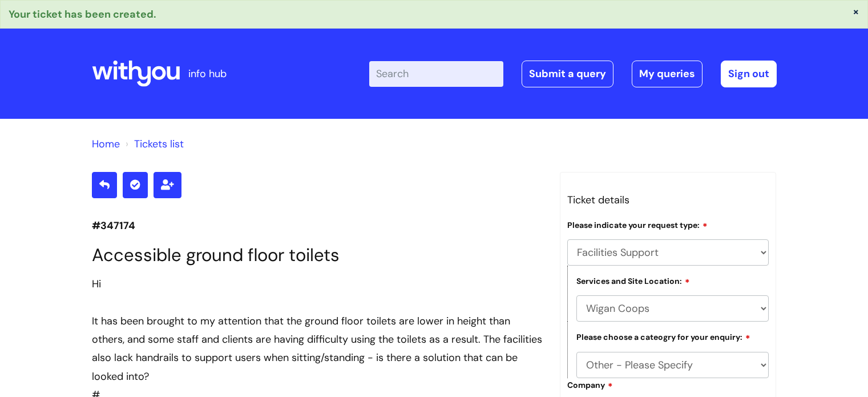 This screenshot has width=868, height=397. I want to click on label: Please choose a cateogry for your enquiry:, so click(663, 336).